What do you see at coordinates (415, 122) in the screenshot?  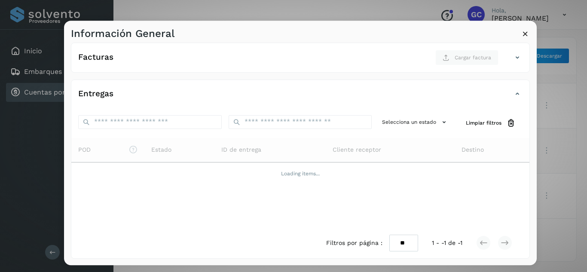 I see `button: Selecciona un estado` at bounding box center [415, 122].